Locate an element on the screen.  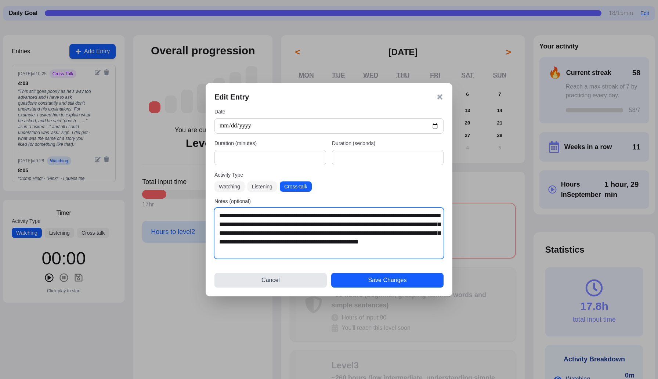
label: Duration (minutes) is located at coordinates (270, 143).